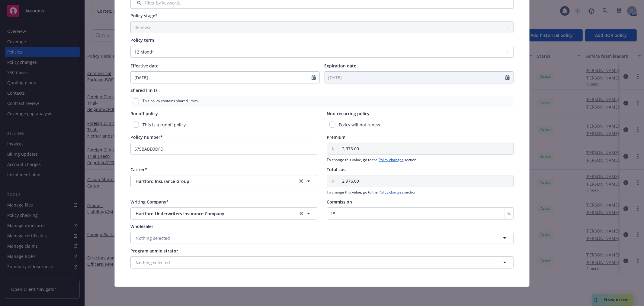  I want to click on span: Writing Company*, so click(149, 201).